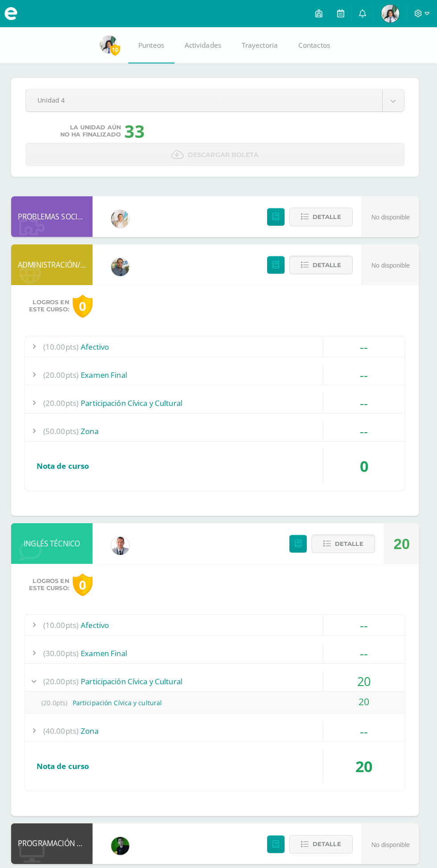 The height and width of the screenshot is (868, 437). Describe the element at coordinates (155, 44) in the screenshot. I see `span: Punteos` at that location.